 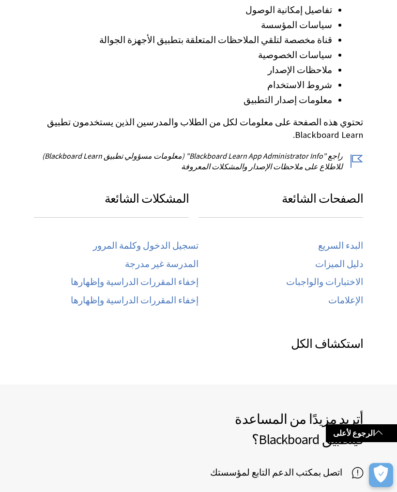 What do you see at coordinates (280, 472) in the screenshot?
I see `span: اتصل بمكتب الدعم التابع لمؤسستك` at bounding box center [280, 472].